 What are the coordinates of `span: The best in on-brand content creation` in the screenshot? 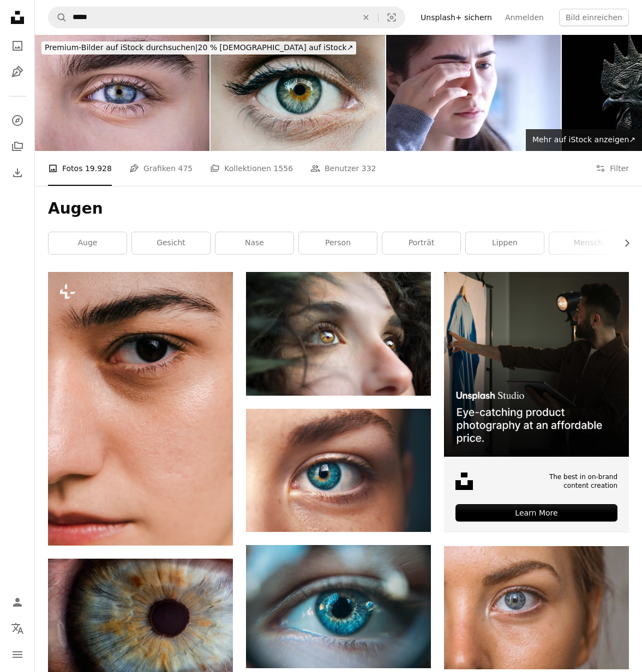 It's located at (576, 482).